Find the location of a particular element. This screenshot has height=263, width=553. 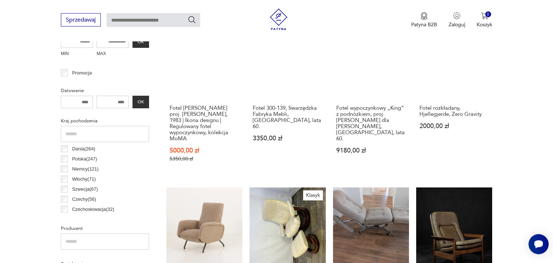

div: 0 is located at coordinates (488, 14).